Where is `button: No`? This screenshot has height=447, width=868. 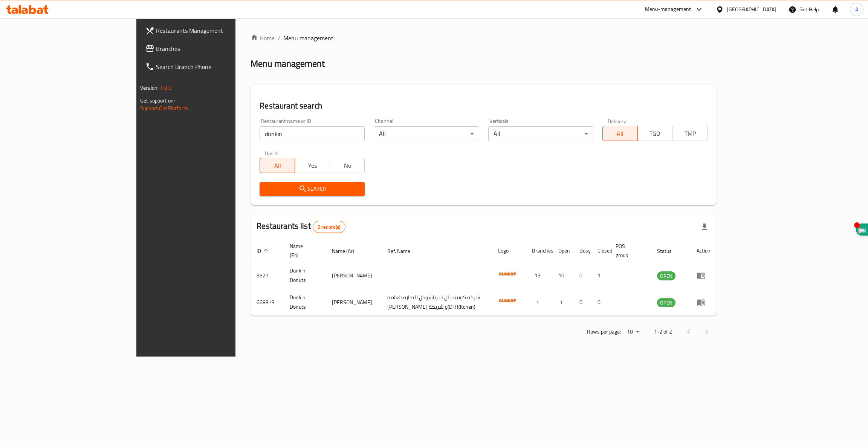 button: No is located at coordinates (347, 165).